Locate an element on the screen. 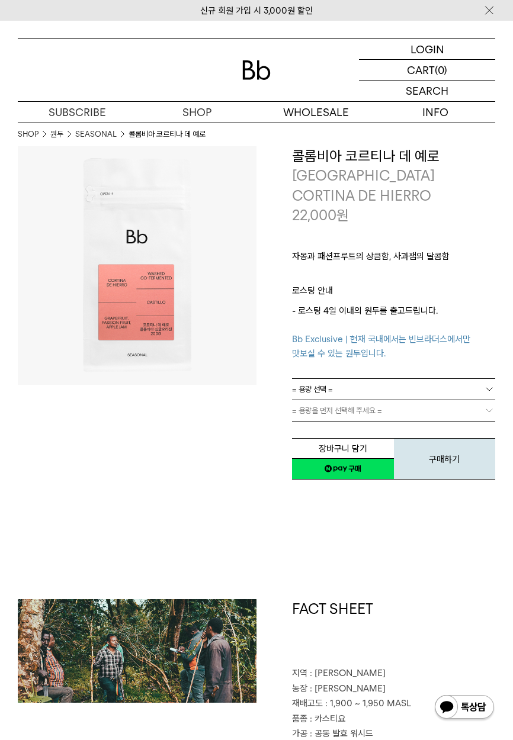 The width and height of the screenshot is (513, 740). p: LOGIN is located at coordinates (427, 49).